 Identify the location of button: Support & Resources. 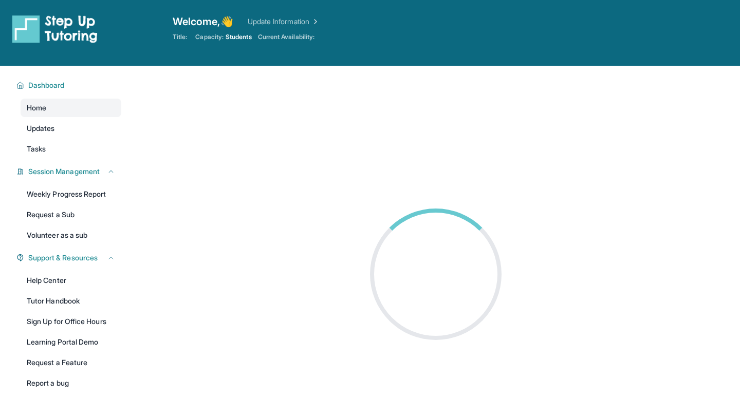
(69, 258).